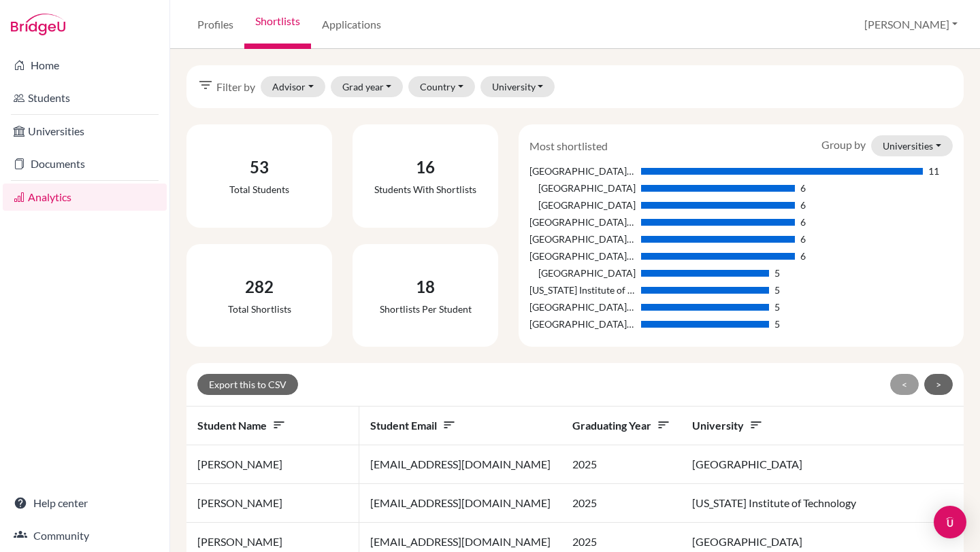 This screenshot has height=552, width=980. Describe the element at coordinates (425, 287) in the screenshot. I see `div: 18` at that location.